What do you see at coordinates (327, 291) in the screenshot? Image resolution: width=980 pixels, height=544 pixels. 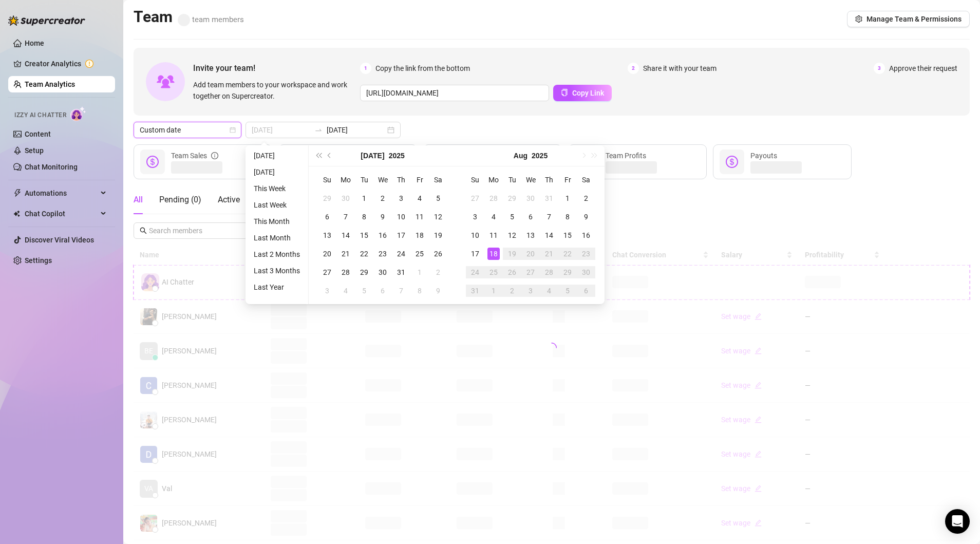 I see `td: 2025-08-03` at bounding box center [327, 291].